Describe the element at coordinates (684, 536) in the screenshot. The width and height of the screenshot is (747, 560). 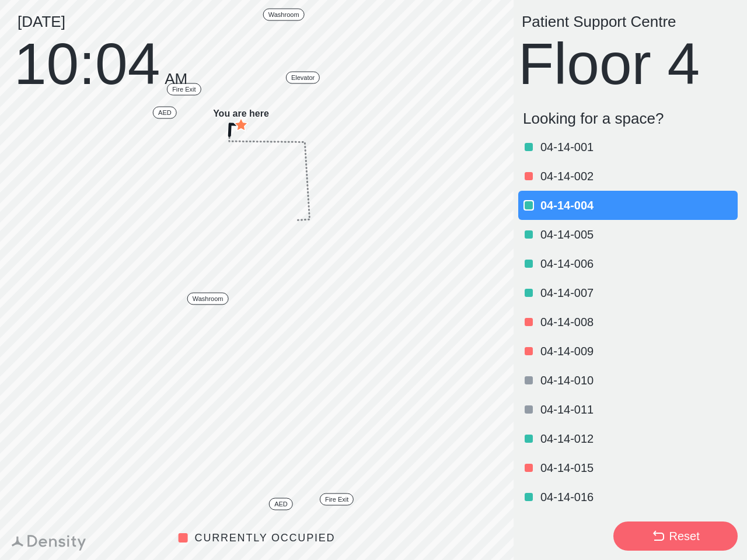
I see `div: Reset` at that location.